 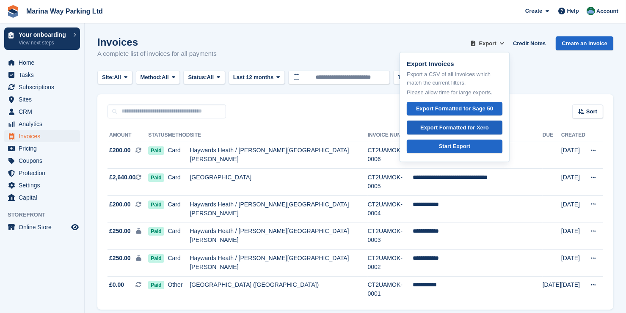 What do you see at coordinates (573, 11) in the screenshot?
I see `span: Help` at bounding box center [573, 11].